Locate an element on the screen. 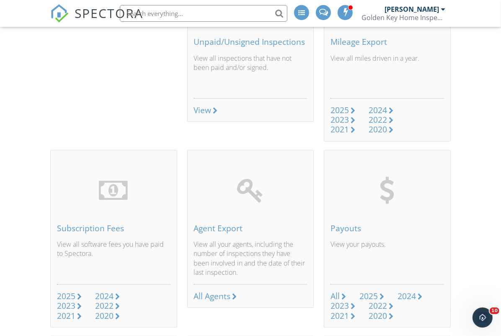 This screenshot has height=336, width=501. a: SPECTORA is located at coordinates (97, 20).